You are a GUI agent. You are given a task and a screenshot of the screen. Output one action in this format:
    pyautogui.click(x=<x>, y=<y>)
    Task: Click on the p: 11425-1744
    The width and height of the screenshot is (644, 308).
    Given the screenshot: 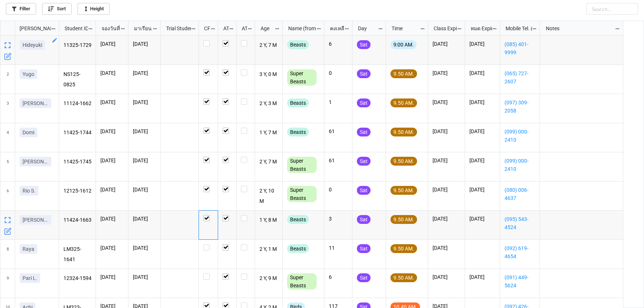 What is the action you would take?
    pyautogui.click(x=77, y=133)
    